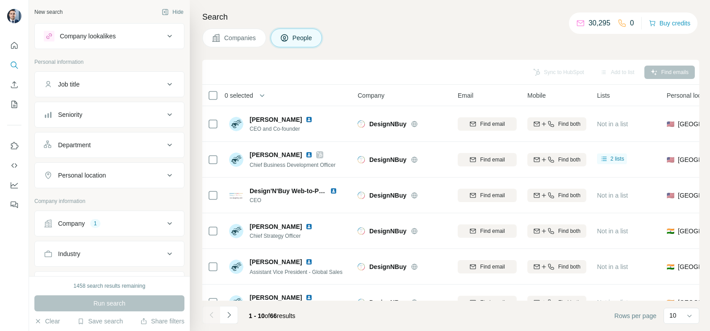  I want to click on span: Chief Strategy Officer, so click(286, 236).